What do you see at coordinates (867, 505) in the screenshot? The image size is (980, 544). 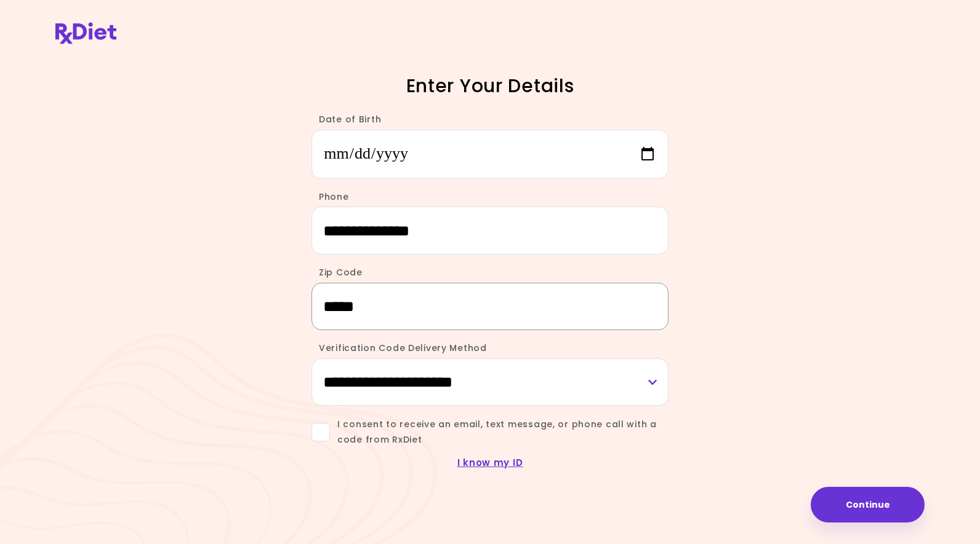 I see `button: Continue` at bounding box center [867, 505].